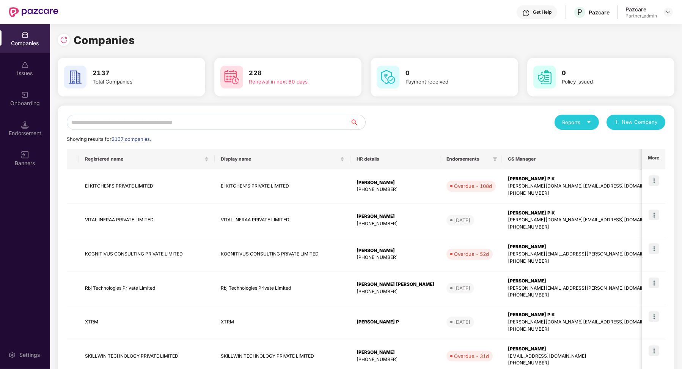  I want to click on img: svg+xml;base64,PHN2ZyBpZD0iRHJvcGRvd24tMzJ4MzIiIHhtbG5zPSJodHRwOi8vd3d3LnczLm9yZy8yMDAwL3N2ZyIgd2..., so click(668, 12).